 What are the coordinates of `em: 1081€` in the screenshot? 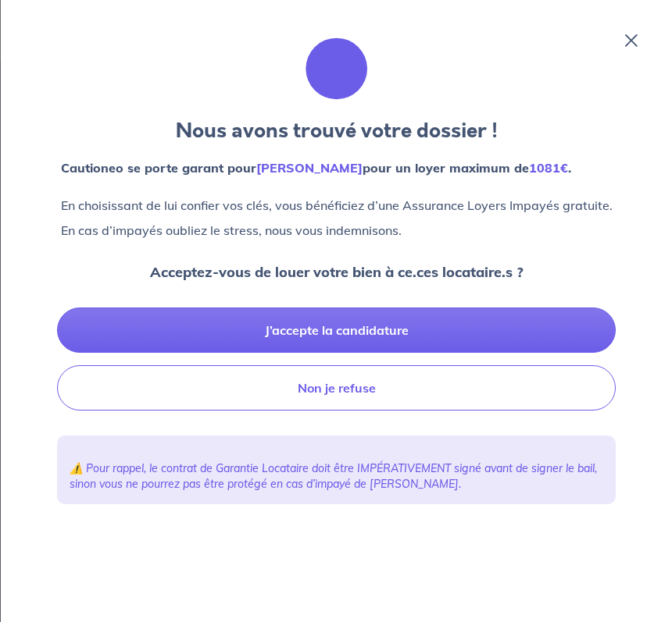 It's located at (548, 168).